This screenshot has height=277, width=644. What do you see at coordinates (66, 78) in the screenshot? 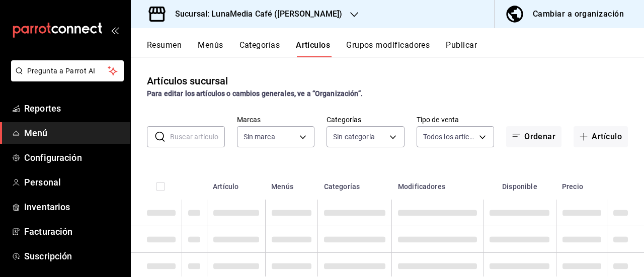
I see `a: Pregunta a Parrot AI` at bounding box center [66, 78].